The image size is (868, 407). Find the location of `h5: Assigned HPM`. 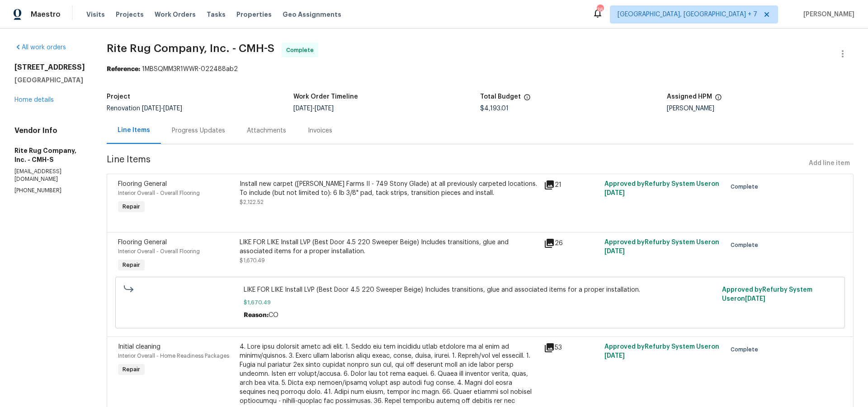

h5: Assigned HPM is located at coordinates (689, 97).